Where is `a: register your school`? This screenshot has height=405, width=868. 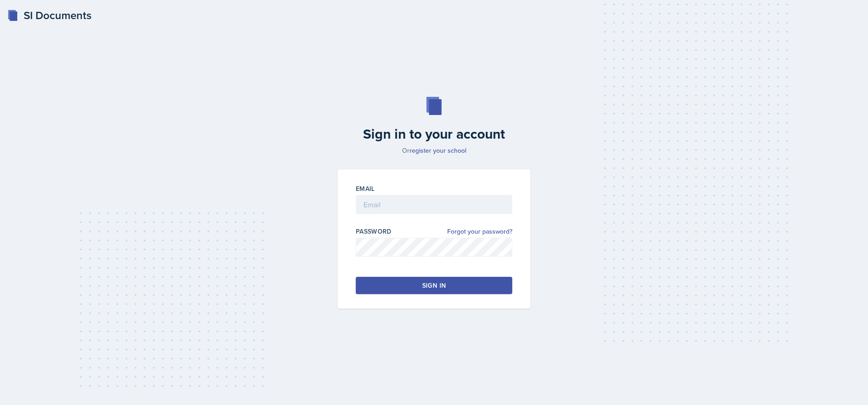 a: register your school is located at coordinates (438, 150).